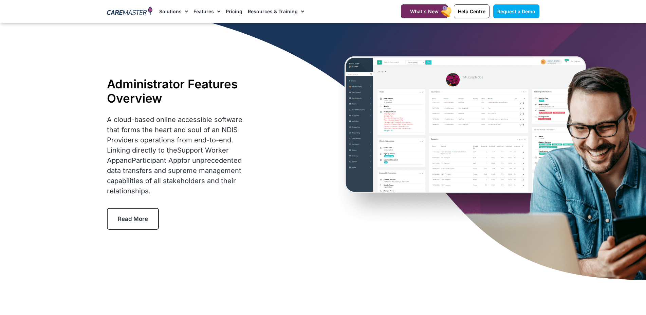 The image size is (646, 315). What do you see at coordinates (180, 91) in the screenshot?
I see `h1: Administrator Features Overview` at bounding box center [180, 91].